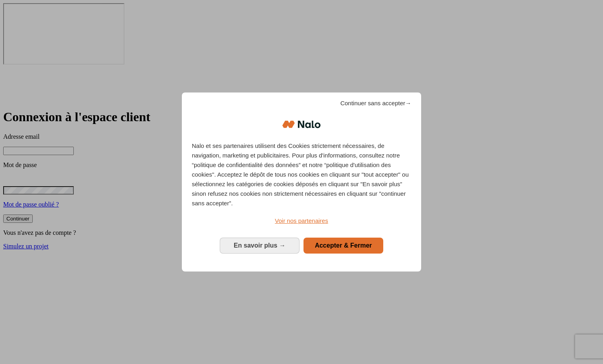  What do you see at coordinates (343, 246) in the screenshot?
I see `button: Accepter & Fermer: Accepter notre traitement des données et fermer` at bounding box center [343, 246].